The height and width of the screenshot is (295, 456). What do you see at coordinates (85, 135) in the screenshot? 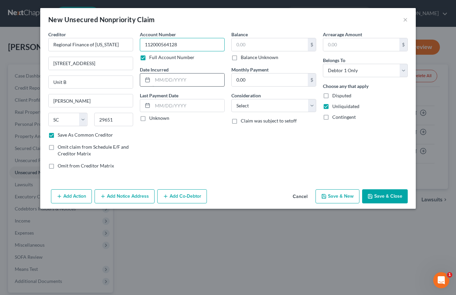
I see `label: Save As Common Creditor` at bounding box center [85, 135].